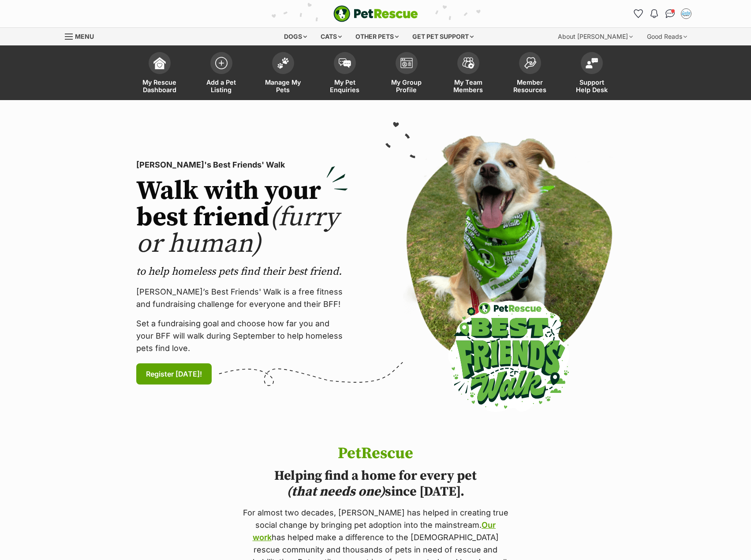 The image size is (751, 560). I want to click on span: Menu, so click(84, 36).